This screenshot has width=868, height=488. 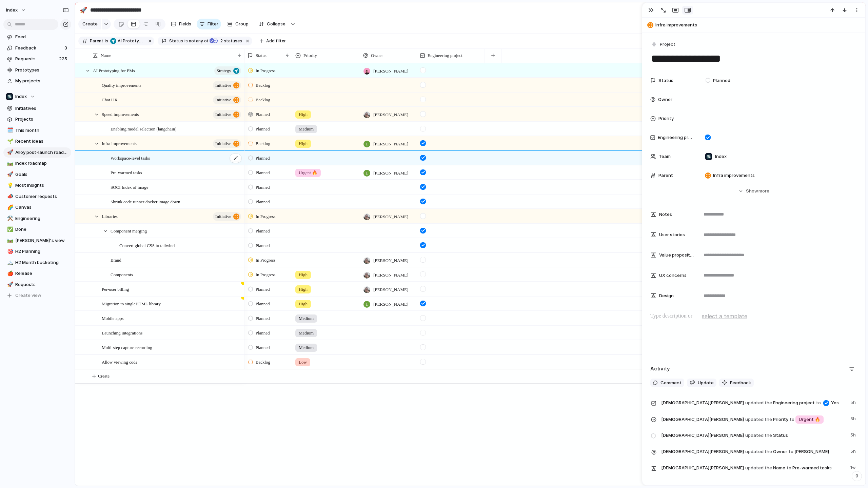 I want to click on span: Parent, so click(x=97, y=41).